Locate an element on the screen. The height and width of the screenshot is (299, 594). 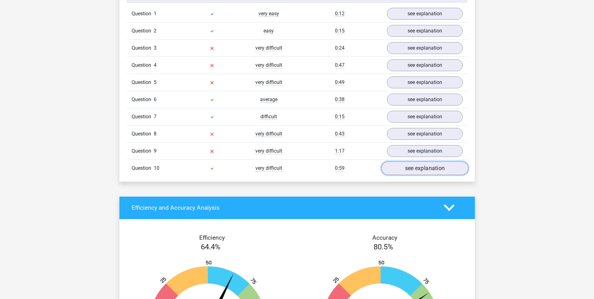
span: 2 is located at coordinates (155, 31).